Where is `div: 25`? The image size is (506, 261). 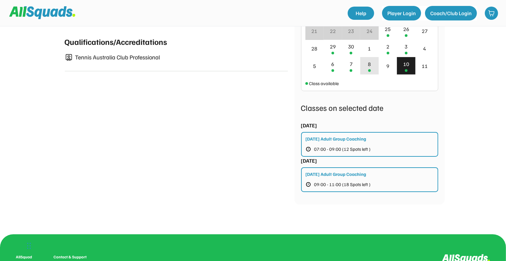
div: 25 is located at coordinates (388, 29).